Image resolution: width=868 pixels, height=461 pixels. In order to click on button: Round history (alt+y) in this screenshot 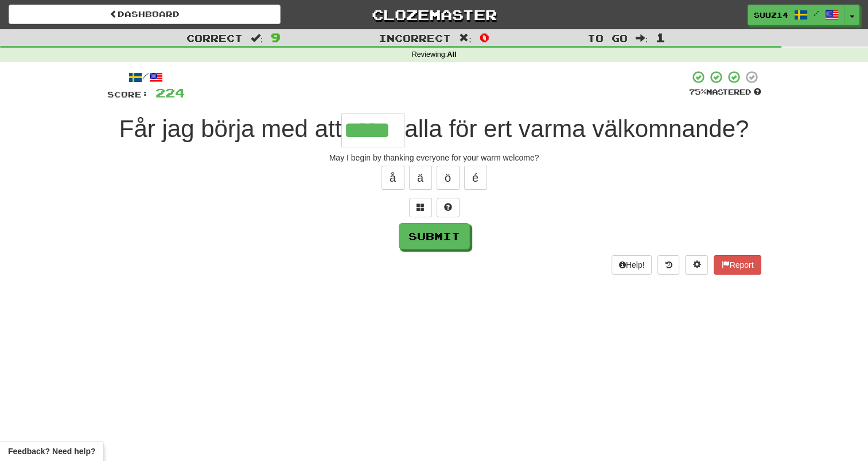, I will do `click(668, 265)`.